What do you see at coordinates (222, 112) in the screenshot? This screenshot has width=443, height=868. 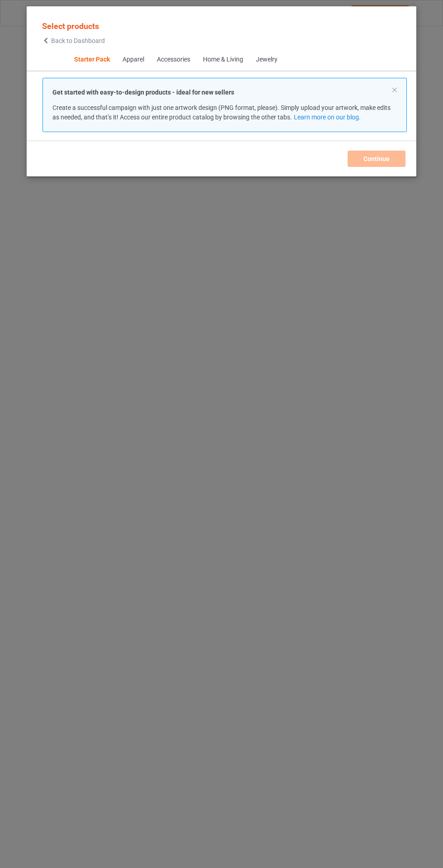 I see `span: Create a successful campaign with just one artwork design (PNG format, please). Simply upload you...` at bounding box center [222, 112].